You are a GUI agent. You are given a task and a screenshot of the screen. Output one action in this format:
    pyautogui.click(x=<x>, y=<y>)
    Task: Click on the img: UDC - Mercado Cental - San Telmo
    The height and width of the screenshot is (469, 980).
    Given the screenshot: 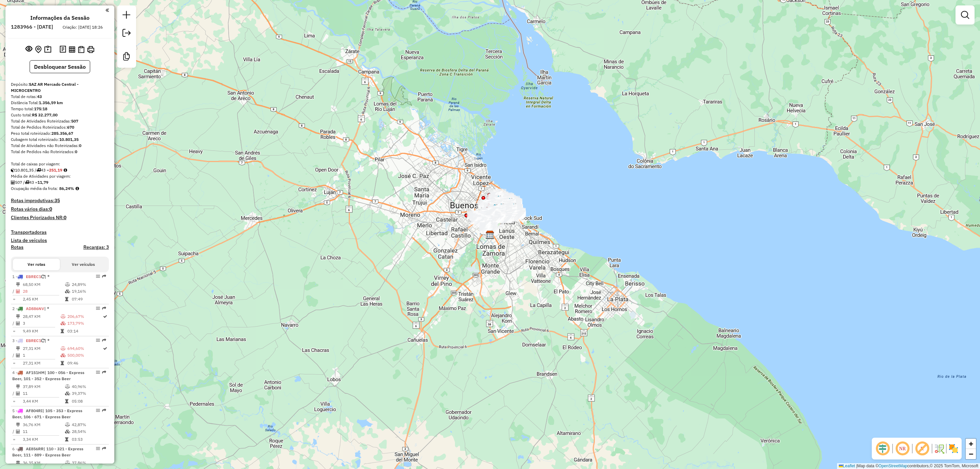 What is the action you would take?
    pyautogui.click(x=514, y=207)
    